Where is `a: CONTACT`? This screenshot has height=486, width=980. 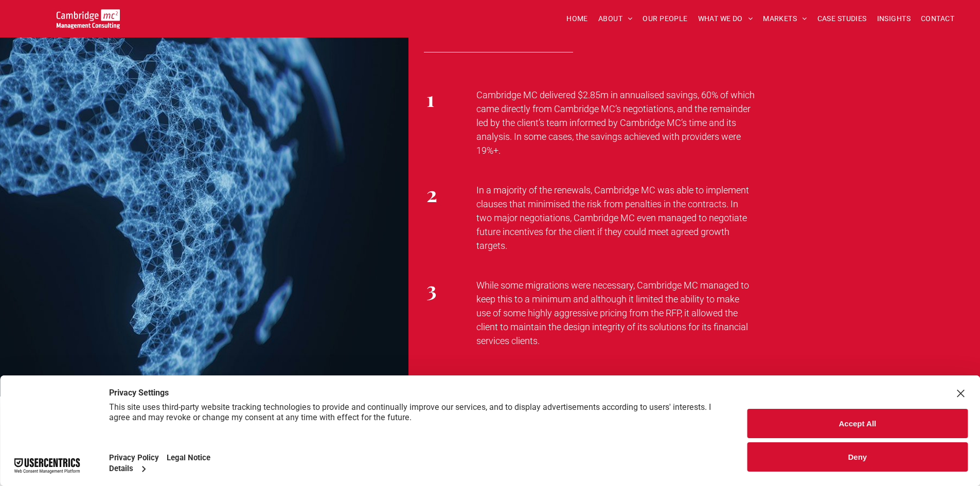
a: CONTACT is located at coordinates (938, 19).